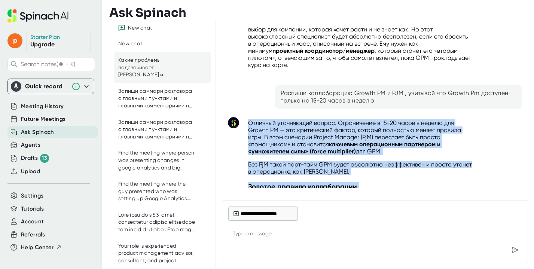 Image resolution: width=534 pixels, height=269 pixels. What do you see at coordinates (37, 132) in the screenshot?
I see `button: Ask Spinach` at bounding box center [37, 132].